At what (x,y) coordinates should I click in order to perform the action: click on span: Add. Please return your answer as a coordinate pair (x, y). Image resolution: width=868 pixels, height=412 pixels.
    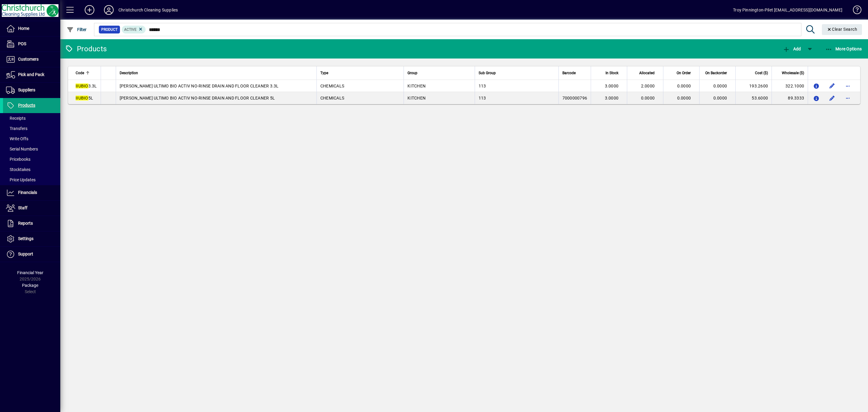
    Looking at the image, I should click on (792, 49).